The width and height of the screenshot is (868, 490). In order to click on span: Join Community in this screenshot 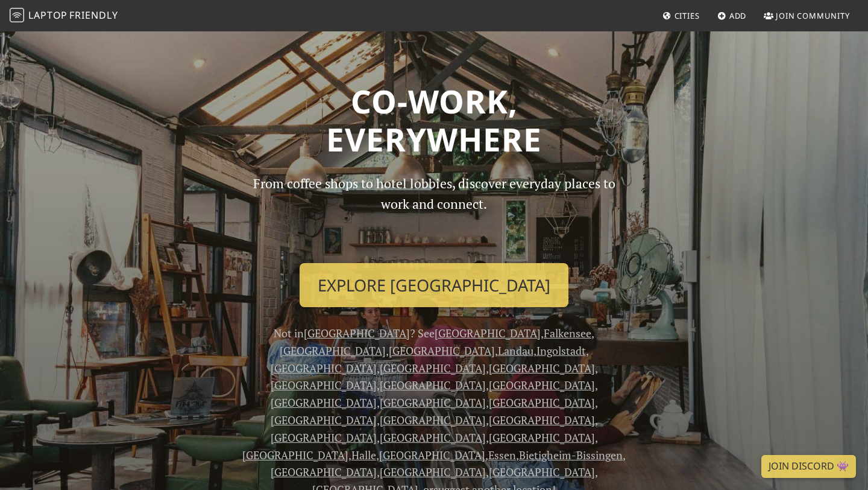, I will do `click(813, 15)`.